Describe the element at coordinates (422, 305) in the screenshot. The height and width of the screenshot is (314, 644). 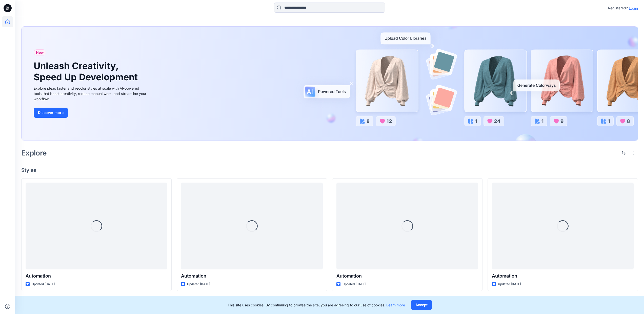
I see `button: Accept` at that location.